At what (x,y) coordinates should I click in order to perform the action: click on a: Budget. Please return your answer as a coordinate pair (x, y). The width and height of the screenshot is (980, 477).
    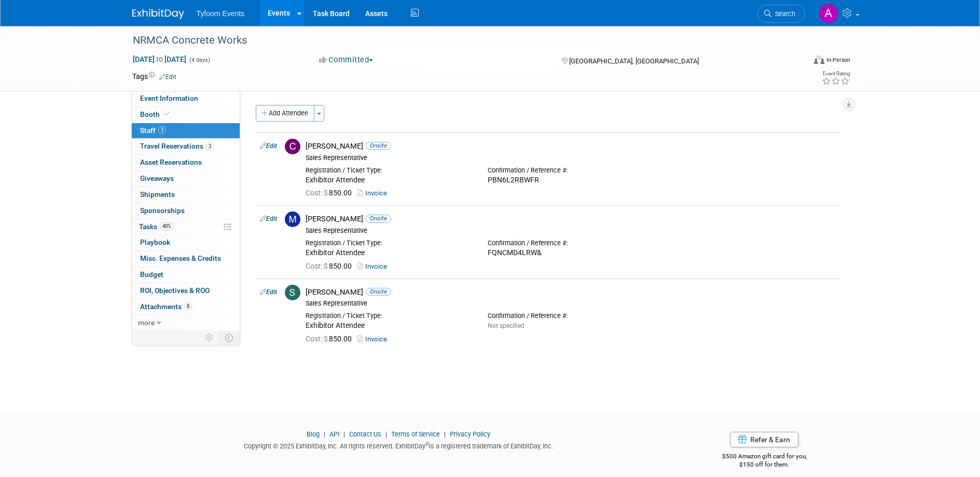
    Looking at the image, I should click on (186, 274).